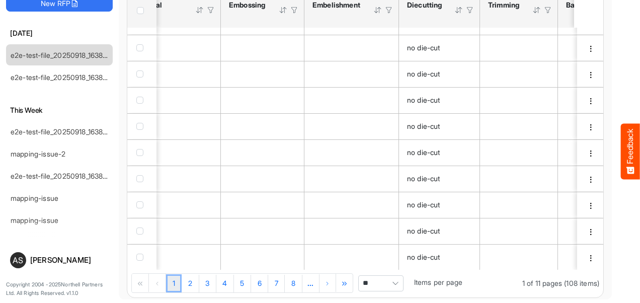 The image size is (640, 303). Describe the element at coordinates (158, 10) in the screenshot. I see `div: Material finish` at that location.